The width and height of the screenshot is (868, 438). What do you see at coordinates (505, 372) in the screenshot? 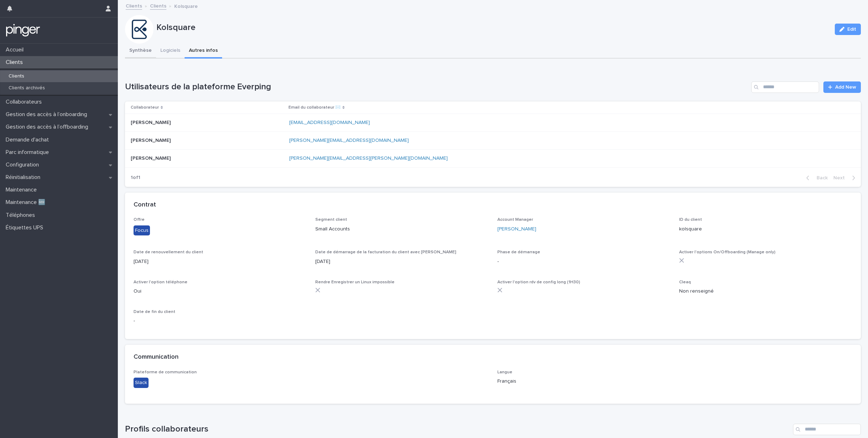
I see `span: Langue` at bounding box center [505, 372].